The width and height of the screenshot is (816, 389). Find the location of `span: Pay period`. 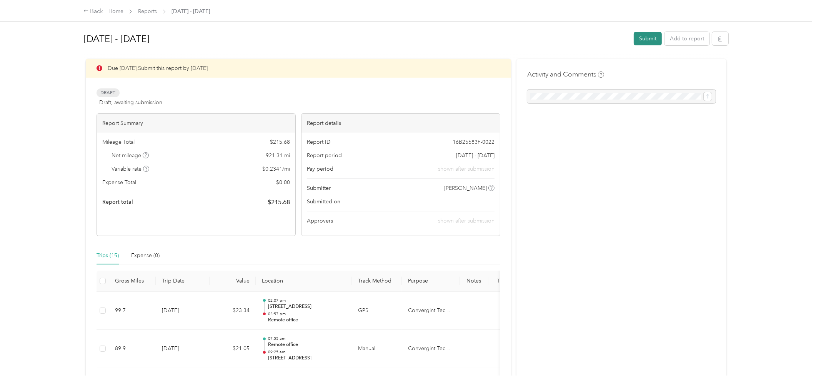

span: Pay period is located at coordinates (320, 169).